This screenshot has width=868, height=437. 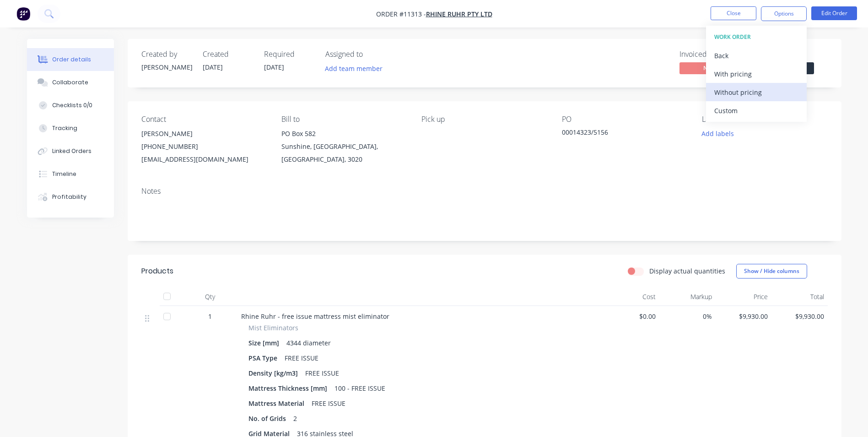 What do you see at coordinates (360, 388) in the screenshot?
I see `div: 100 - FREE ISSUE` at bounding box center [360, 388].